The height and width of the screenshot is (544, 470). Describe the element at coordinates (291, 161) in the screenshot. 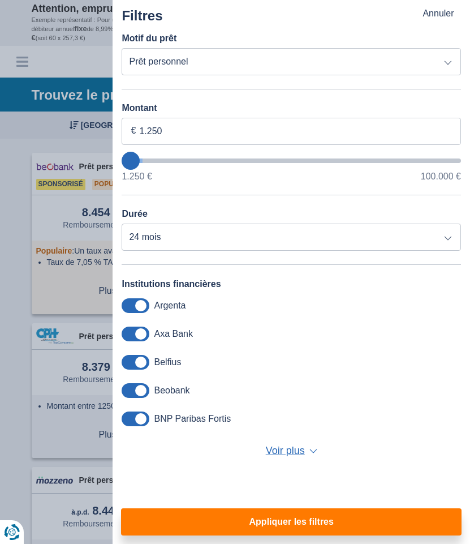

I see `input: wantToBorrow` at that location.